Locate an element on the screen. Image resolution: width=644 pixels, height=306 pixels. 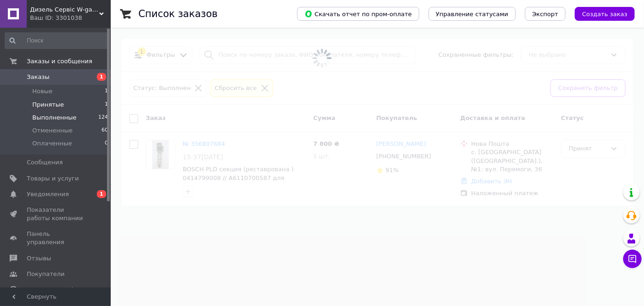
span: Новые is located at coordinates (43, 92).